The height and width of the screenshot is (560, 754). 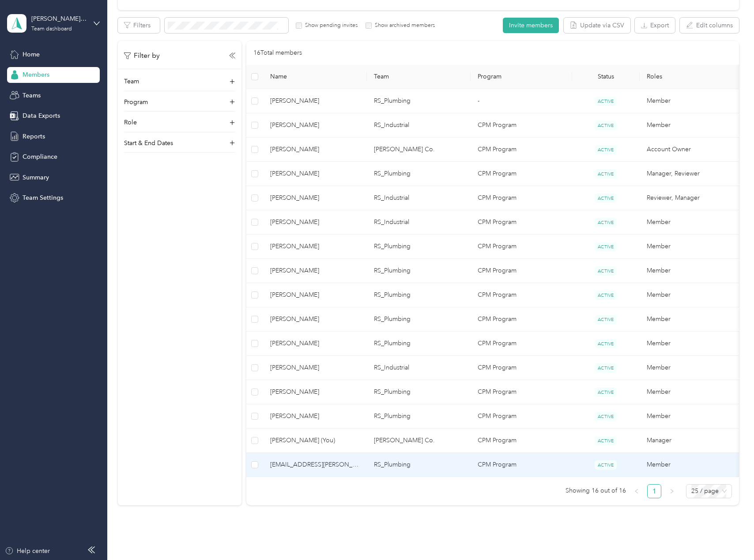 What do you see at coordinates (314, 271) in the screenshot?
I see `td: Eric Wheeler` at bounding box center [314, 271].